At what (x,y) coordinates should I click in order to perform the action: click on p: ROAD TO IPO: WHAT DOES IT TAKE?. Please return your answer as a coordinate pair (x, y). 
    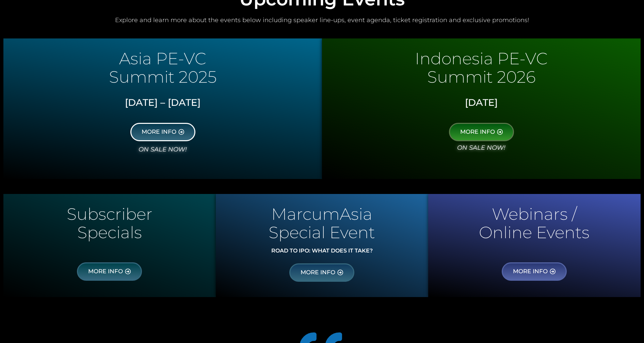
    Looking at the image, I should click on (322, 251).